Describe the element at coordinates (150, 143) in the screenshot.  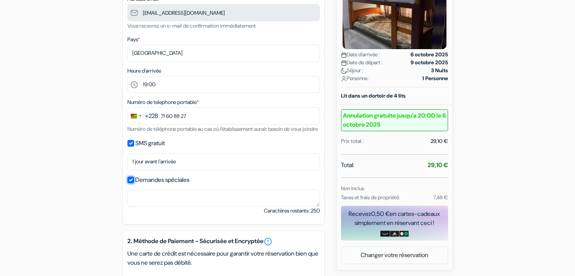
I see `label: SMS gratuit` at that location.